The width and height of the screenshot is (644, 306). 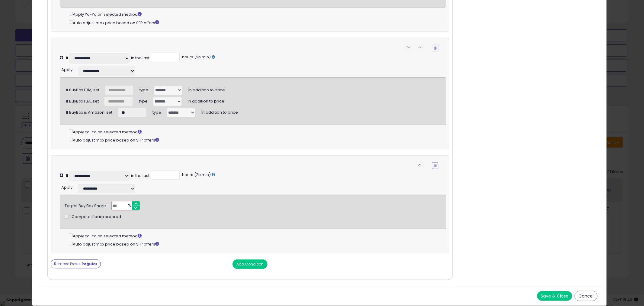 What do you see at coordinates (76, 264) in the screenshot?
I see `button: Remove Preset:` at bounding box center [76, 264].